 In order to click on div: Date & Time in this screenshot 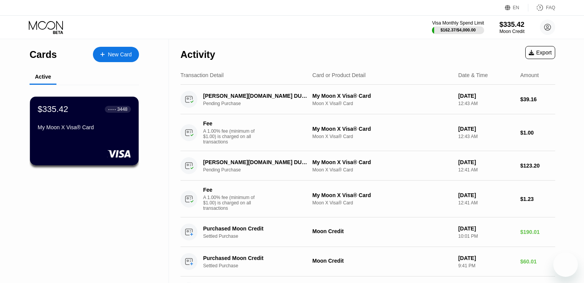, I will do `click(473, 75)`.